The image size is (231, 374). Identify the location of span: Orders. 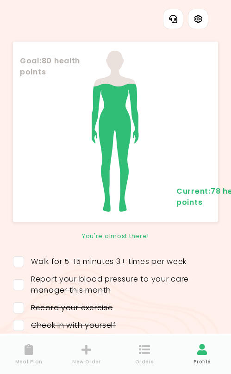
(144, 360).